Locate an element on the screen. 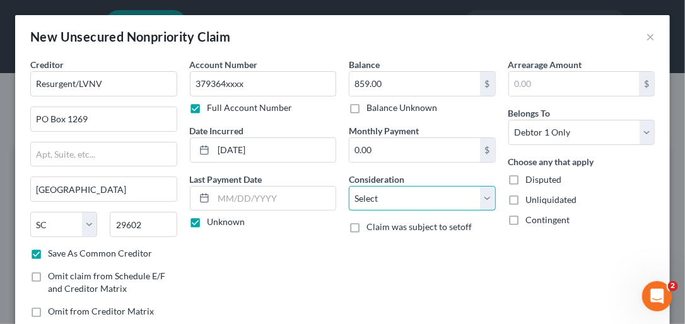 The image size is (685, 324). span: Contingent is located at coordinates (548, 219).